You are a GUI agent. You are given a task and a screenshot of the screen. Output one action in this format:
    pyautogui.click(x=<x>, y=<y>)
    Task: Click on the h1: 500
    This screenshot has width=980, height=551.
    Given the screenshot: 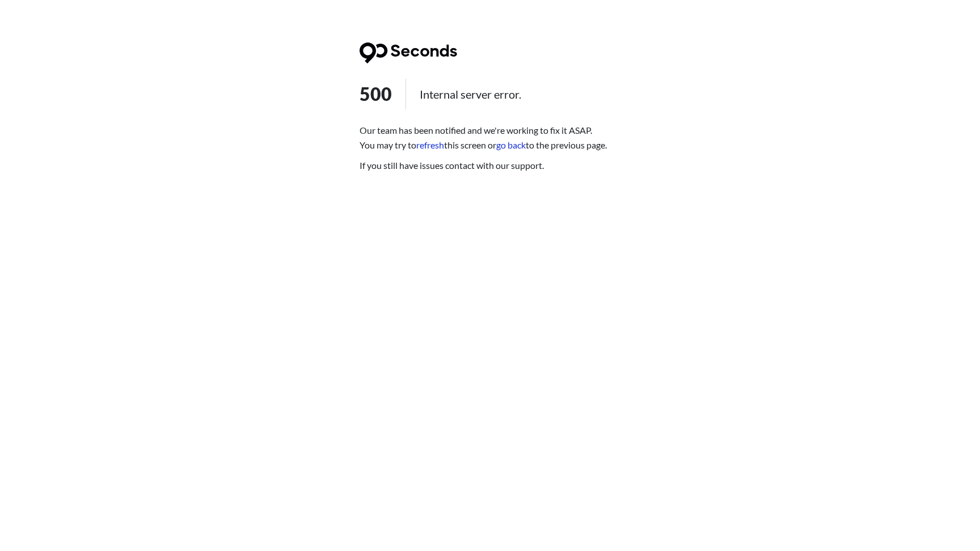 What is the action you would take?
    pyautogui.click(x=490, y=94)
    